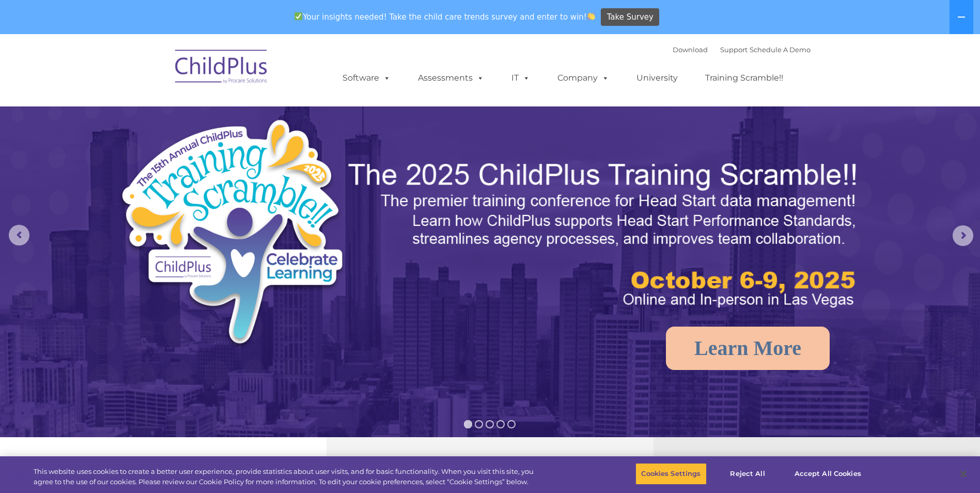 The width and height of the screenshot is (980, 493). Describe the element at coordinates (657, 78) in the screenshot. I see `a: University` at that location.